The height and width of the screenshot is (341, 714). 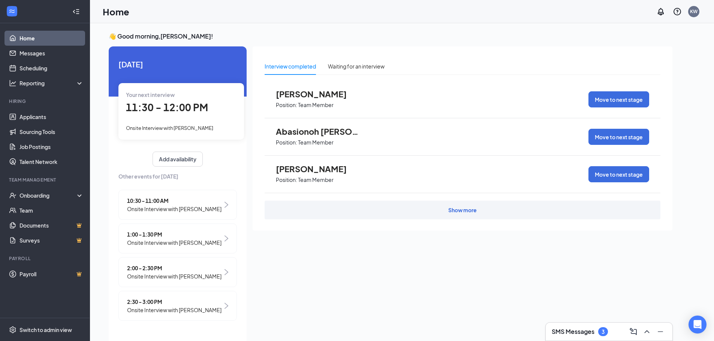 I want to click on span: 10:30 - 11:00 AM, so click(x=174, y=201).